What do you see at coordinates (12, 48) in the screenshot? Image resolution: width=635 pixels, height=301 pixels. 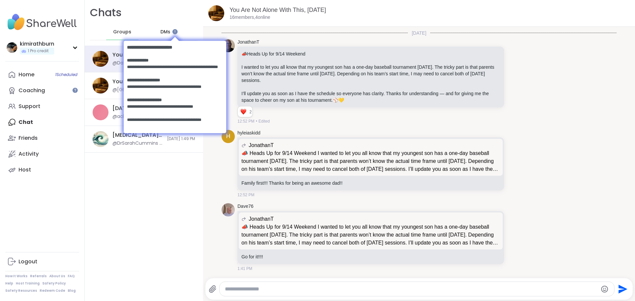 I see `img: kimirathburn` at bounding box center [12, 48].